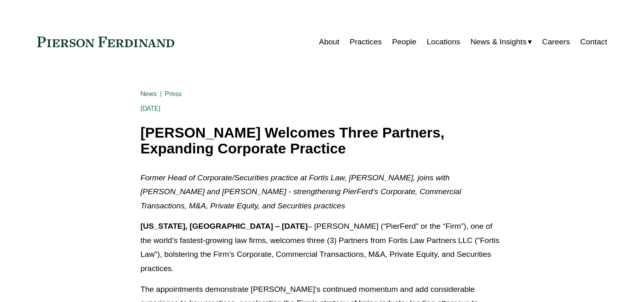 The image size is (644, 302). What do you see at coordinates (149, 94) in the screenshot?
I see `a: News` at bounding box center [149, 94].